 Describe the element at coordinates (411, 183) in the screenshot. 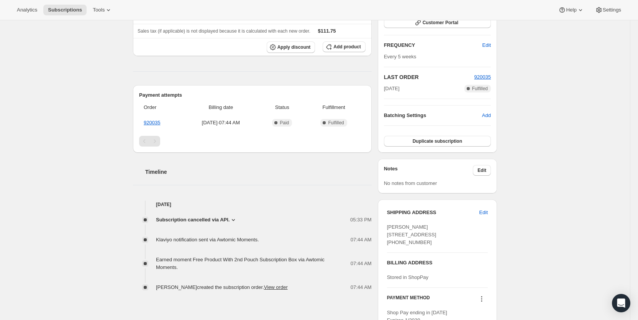

I see `span: No notes from customer` at that location.